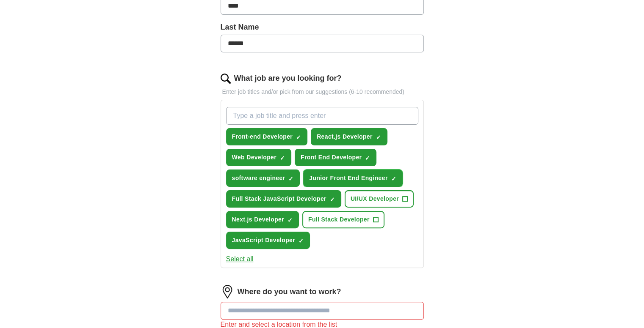 The width and height of the screenshot is (644, 328). I want to click on button: Full Stack Developer, so click(344, 220).